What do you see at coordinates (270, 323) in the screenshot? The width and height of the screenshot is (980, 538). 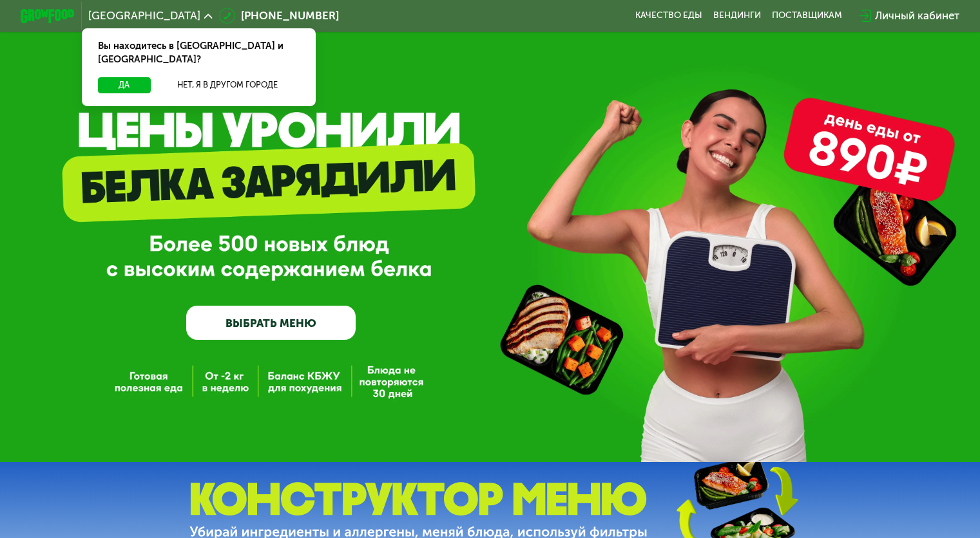 I see `a: ВЫБРАТЬ МЕНЮ` at bounding box center [270, 323].